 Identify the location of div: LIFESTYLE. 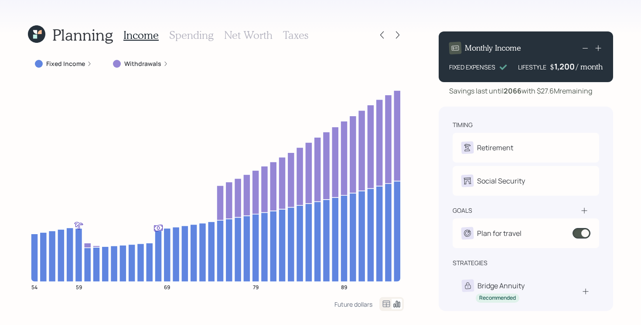
(532, 67).